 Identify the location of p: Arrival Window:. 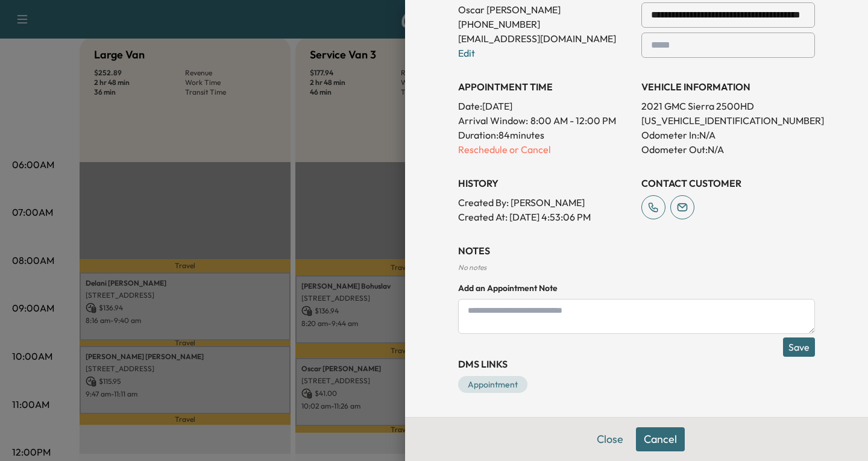
(545, 120).